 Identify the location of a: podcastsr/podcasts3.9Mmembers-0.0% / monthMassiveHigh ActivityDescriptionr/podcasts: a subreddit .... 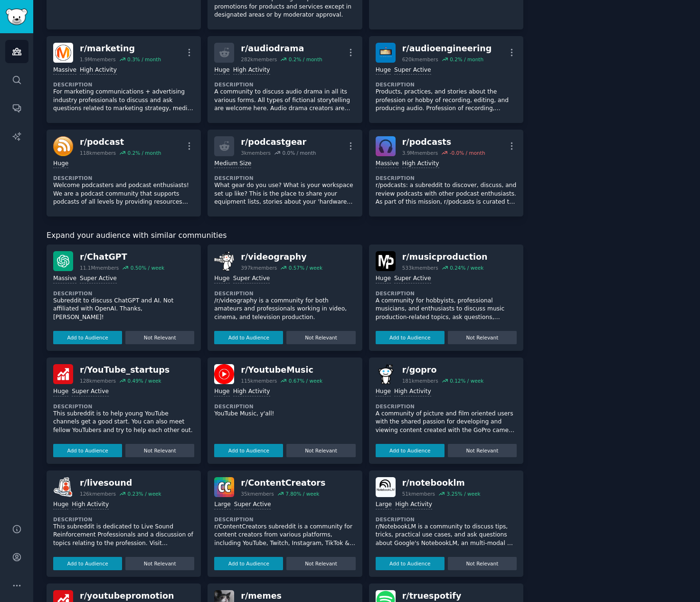
(446, 172).